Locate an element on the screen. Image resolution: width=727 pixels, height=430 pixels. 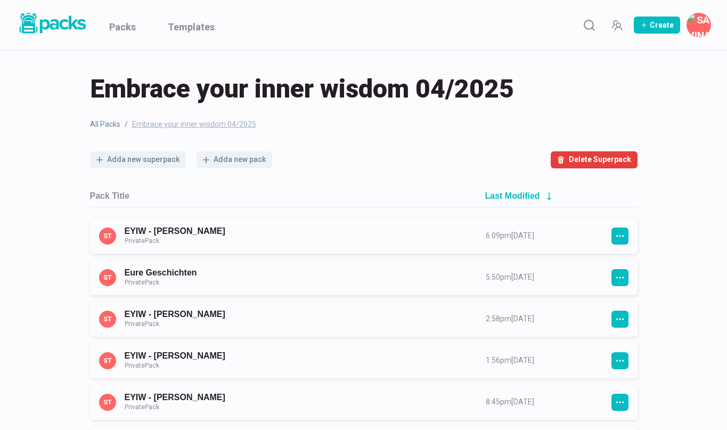
button: Adda new superpack is located at coordinates (138, 160).